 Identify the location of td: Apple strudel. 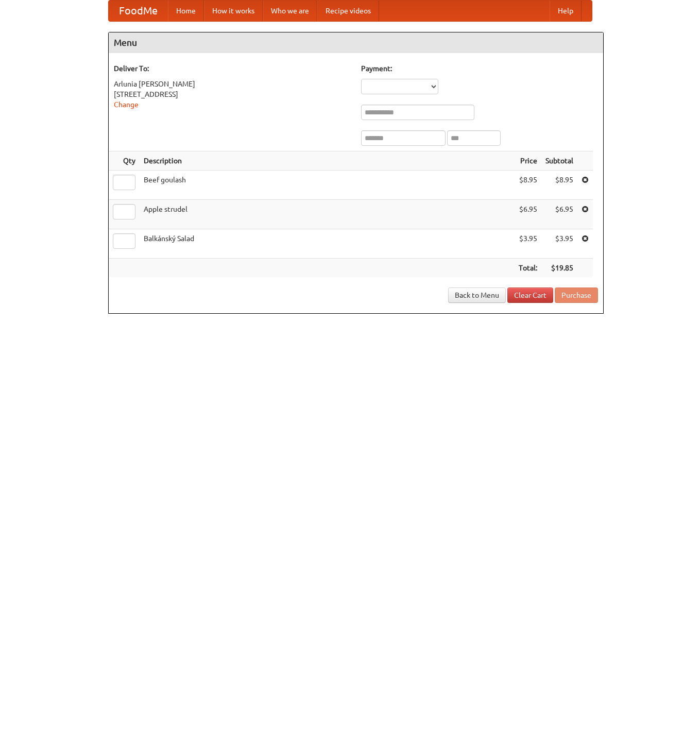
(327, 214).